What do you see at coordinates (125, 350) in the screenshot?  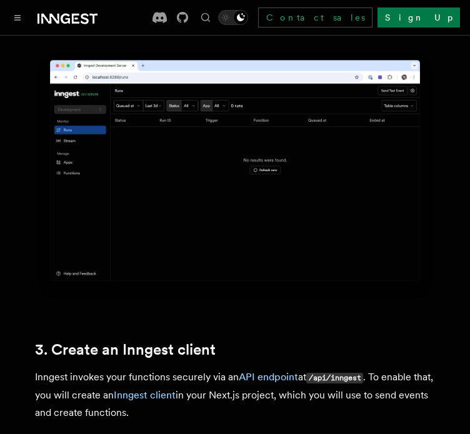 I see `a: 3. Create an Inngest client` at bounding box center [125, 350].